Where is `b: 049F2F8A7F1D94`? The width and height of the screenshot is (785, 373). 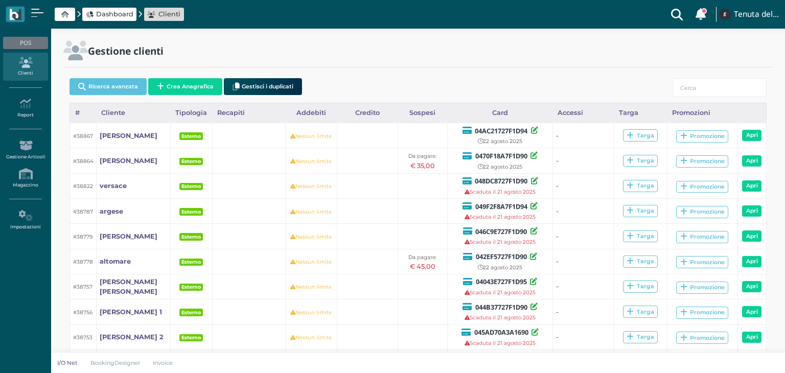 b: 049F2F8A7F1D94 is located at coordinates (502, 207).